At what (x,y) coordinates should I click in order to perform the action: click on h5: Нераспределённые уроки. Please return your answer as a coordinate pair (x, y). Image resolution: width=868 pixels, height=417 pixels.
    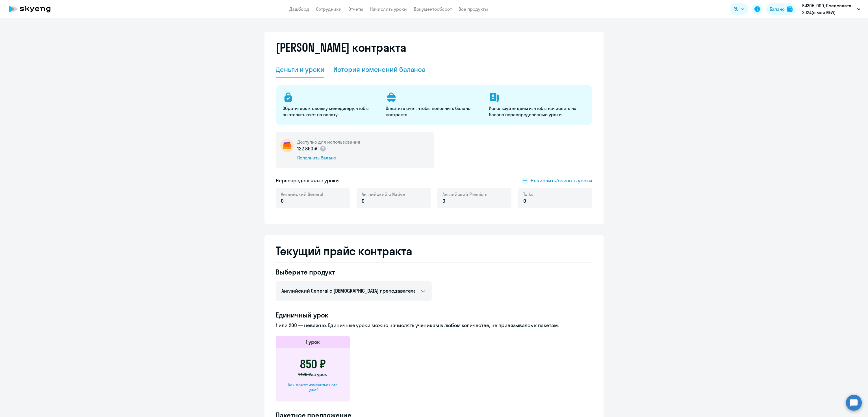
    Looking at the image, I should click on (307, 181).